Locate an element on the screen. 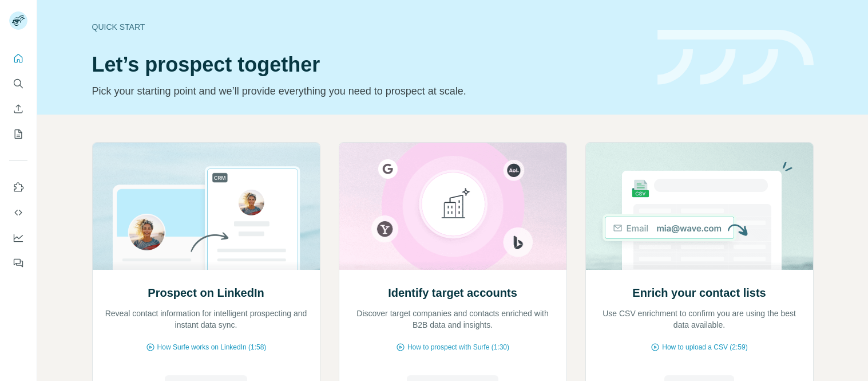 The height and width of the screenshot is (381, 868). span: How Surfe works on LinkedIn (1:58) is located at coordinates (212, 347).